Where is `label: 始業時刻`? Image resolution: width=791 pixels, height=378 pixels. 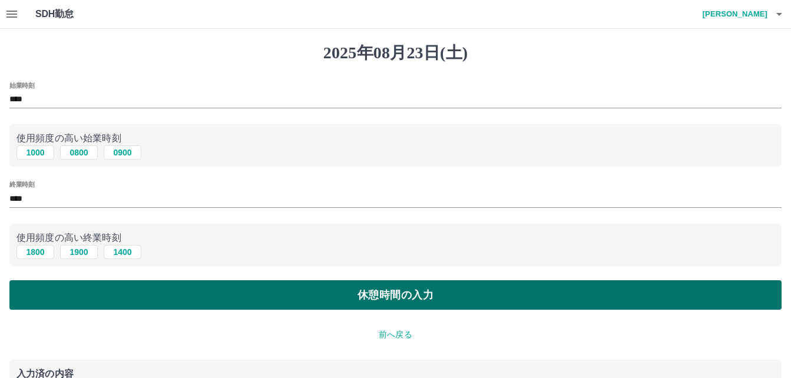 label: 始業時刻 is located at coordinates (22, 85).